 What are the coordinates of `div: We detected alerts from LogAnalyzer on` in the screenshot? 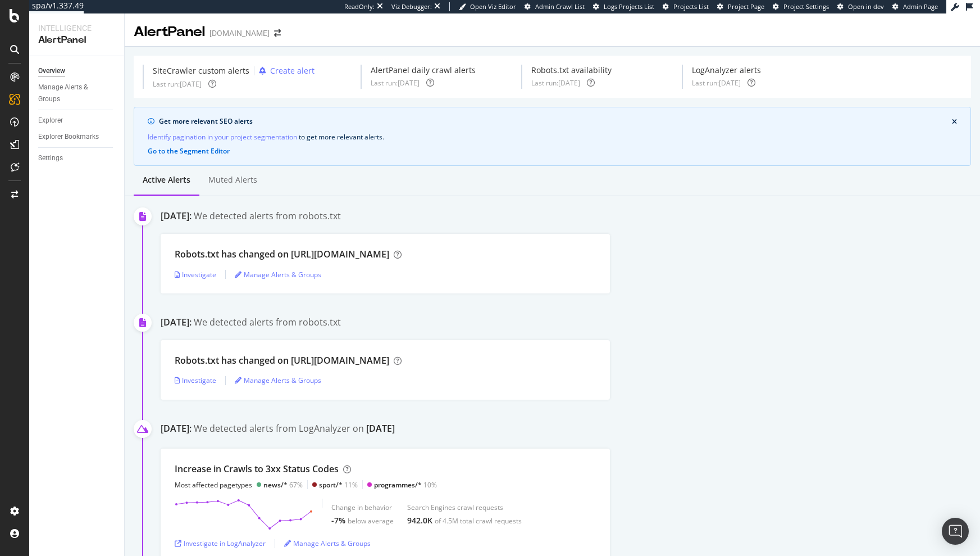 It's located at (294, 429).